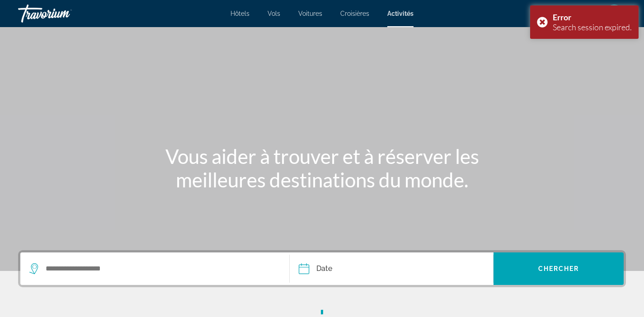 This screenshot has width=644, height=317. I want to click on span: Activités, so click(400, 13).